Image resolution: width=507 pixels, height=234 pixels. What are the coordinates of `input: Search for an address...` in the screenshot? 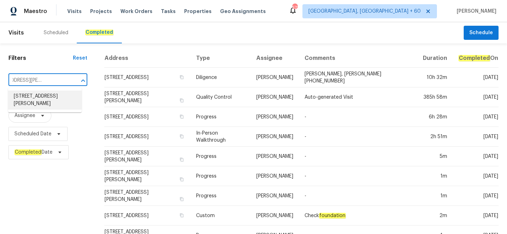 It's located at (38, 80).